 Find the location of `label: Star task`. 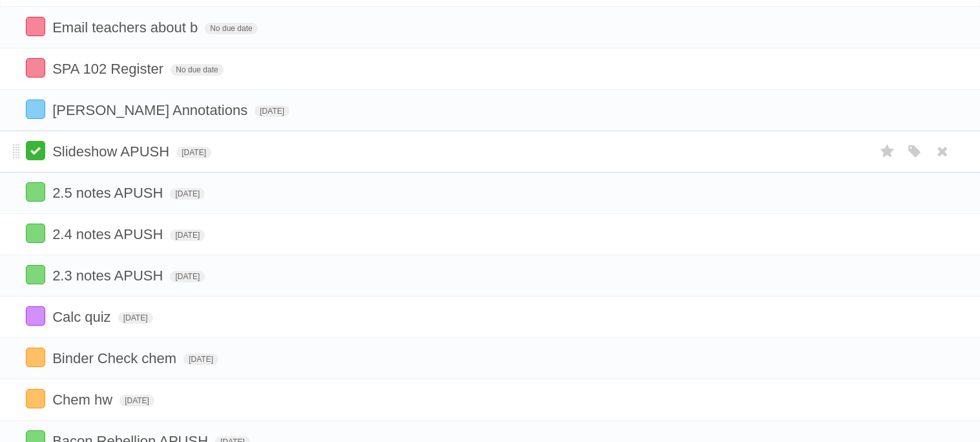

label: Star task is located at coordinates (888, 151).